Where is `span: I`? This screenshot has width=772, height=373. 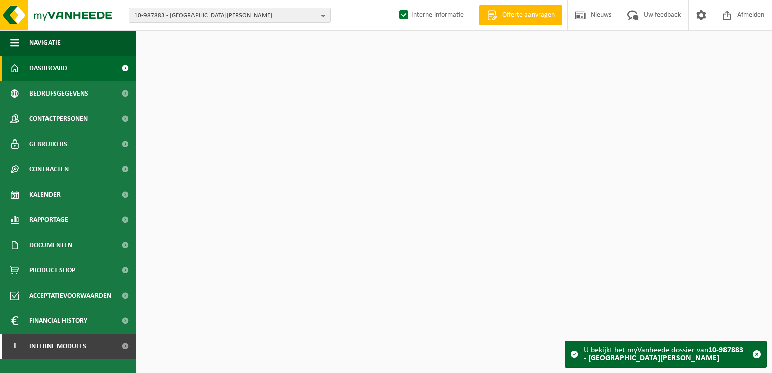 span: I is located at coordinates (15, 346).